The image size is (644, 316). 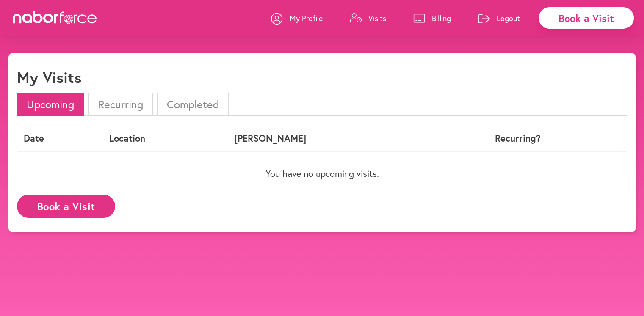 I want to click on p: My Profile, so click(x=306, y=18).